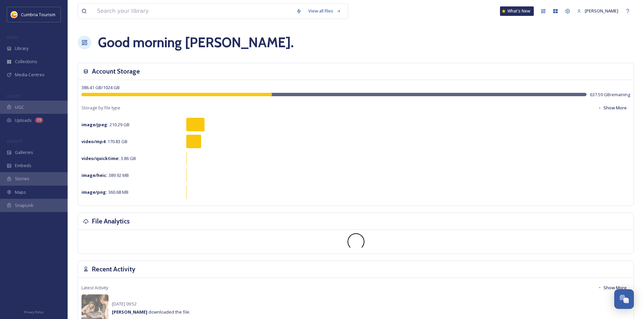 The height and width of the screenshot is (319, 644). I want to click on h3: Account Storage, so click(116, 71).